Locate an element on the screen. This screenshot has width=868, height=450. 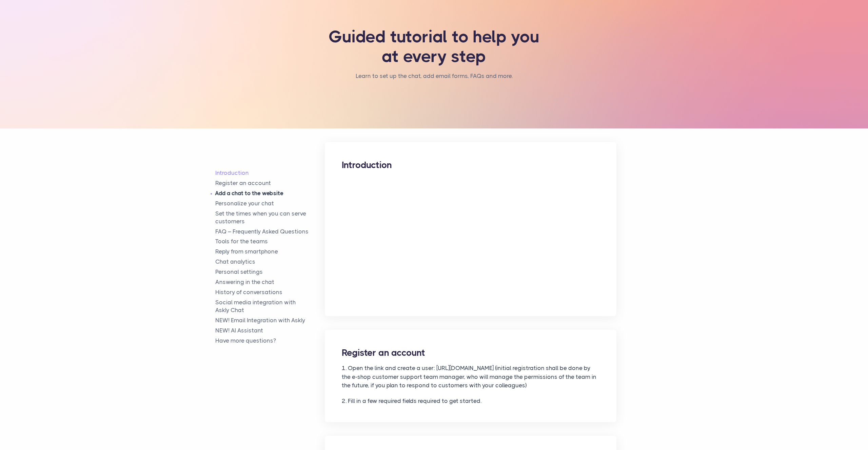
p: 2. Fill in a few required fields required to get started. is located at coordinates (470, 402).